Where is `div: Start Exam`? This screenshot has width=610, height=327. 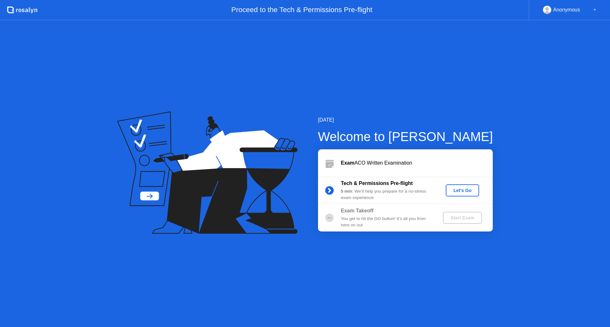
div: Start Exam is located at coordinates (463, 217).